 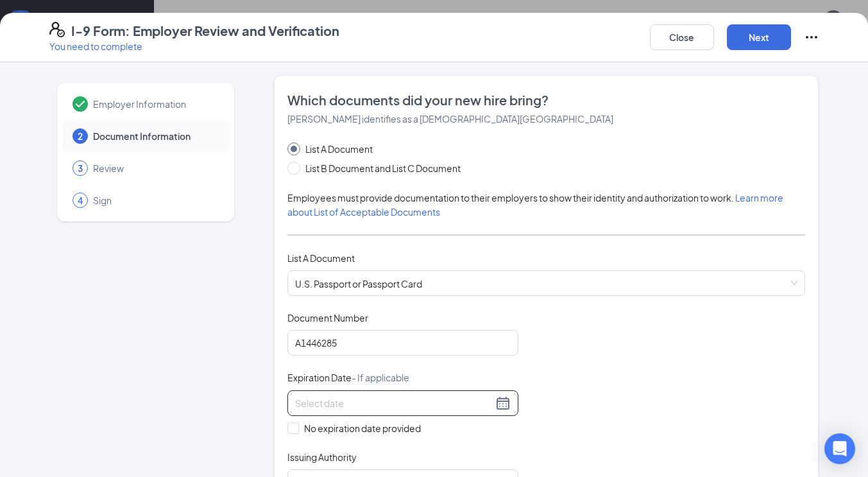 What do you see at coordinates (154, 136) in the screenshot?
I see `span: Document Information` at bounding box center [154, 136].